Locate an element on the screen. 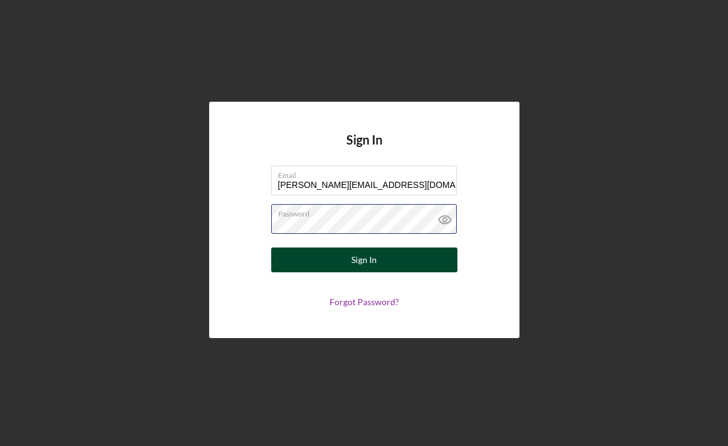  div: Sign In is located at coordinates (364, 260).